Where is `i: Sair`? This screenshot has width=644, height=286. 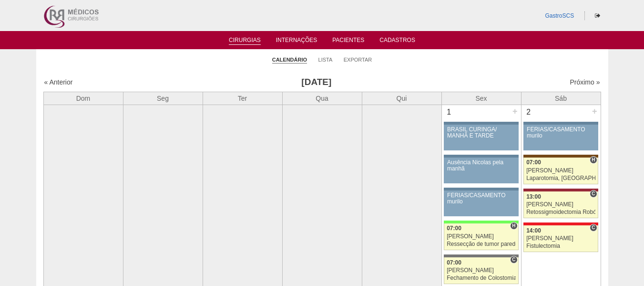
i: Sair is located at coordinates (597, 16).